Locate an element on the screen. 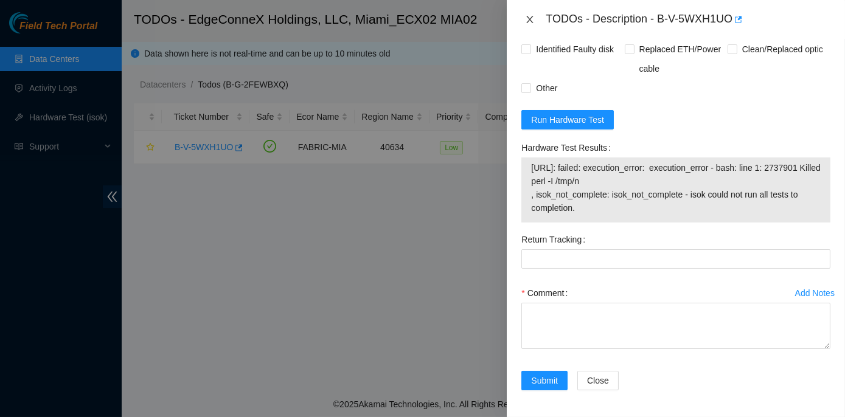  span: Other is located at coordinates (546, 88).